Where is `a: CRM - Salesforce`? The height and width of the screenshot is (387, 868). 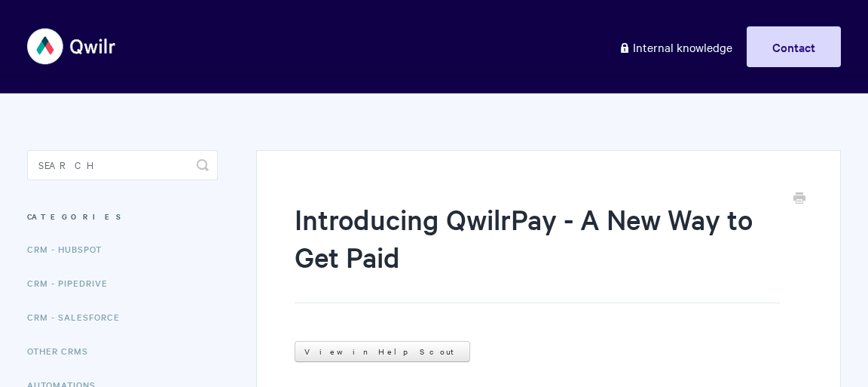 a: CRM - Salesforce is located at coordinates (79, 316).